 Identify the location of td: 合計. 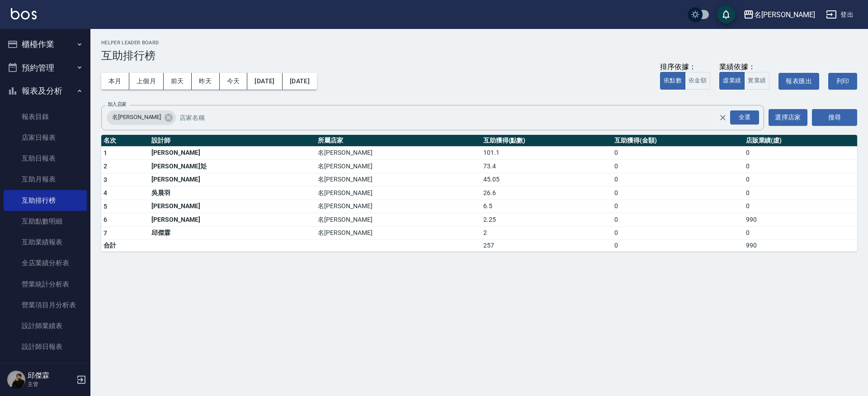
(125, 246).